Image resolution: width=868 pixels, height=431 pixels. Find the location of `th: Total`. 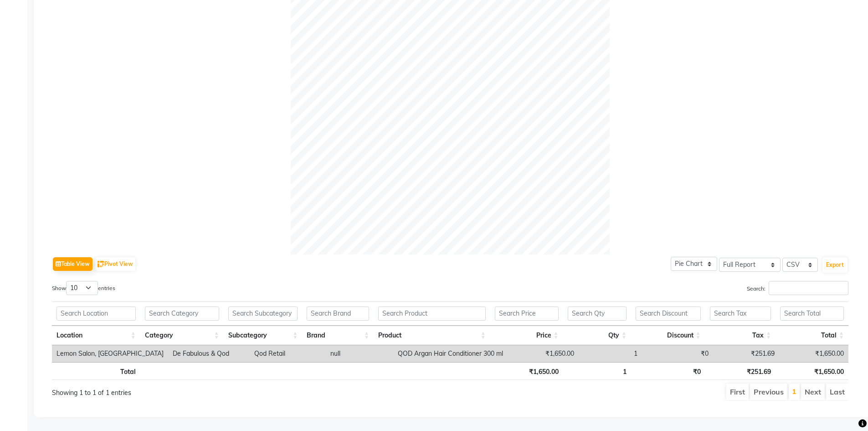

th: Total is located at coordinates (96, 371).